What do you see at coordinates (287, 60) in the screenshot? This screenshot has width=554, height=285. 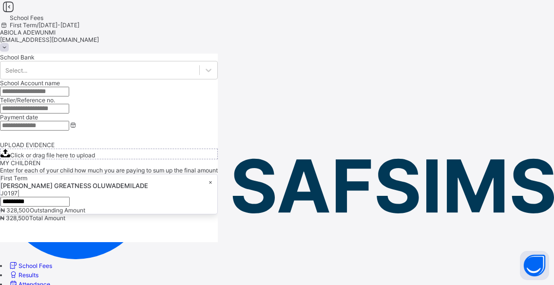 I see `li: dropdown-list-item-null-0` at bounding box center [287, 60].